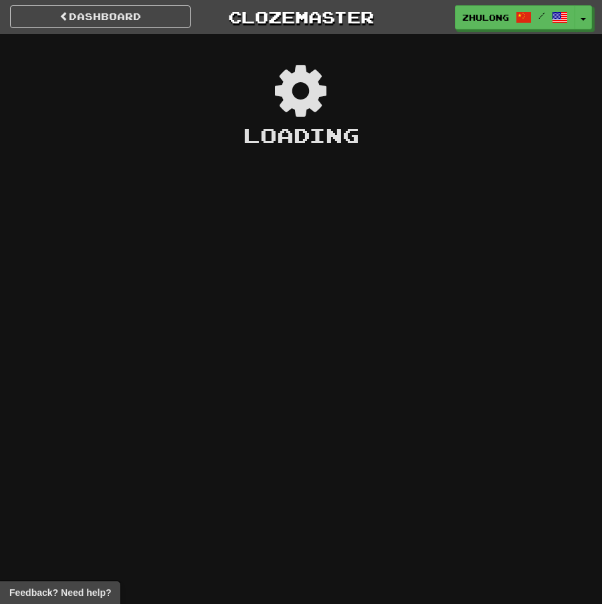 The width and height of the screenshot is (602, 604). What do you see at coordinates (100, 17) in the screenshot?
I see `a: Dashboard` at bounding box center [100, 17].